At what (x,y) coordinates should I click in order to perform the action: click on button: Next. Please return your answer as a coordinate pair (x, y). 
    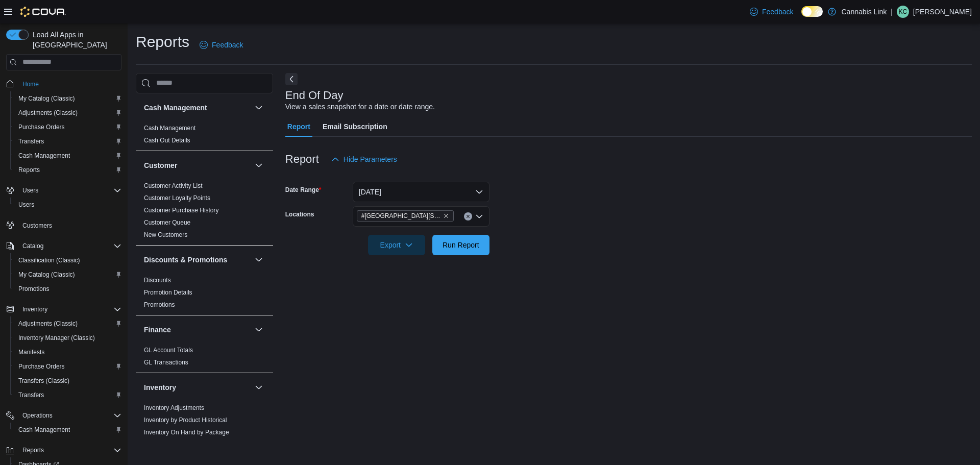
    Looking at the image, I should click on (292, 79).